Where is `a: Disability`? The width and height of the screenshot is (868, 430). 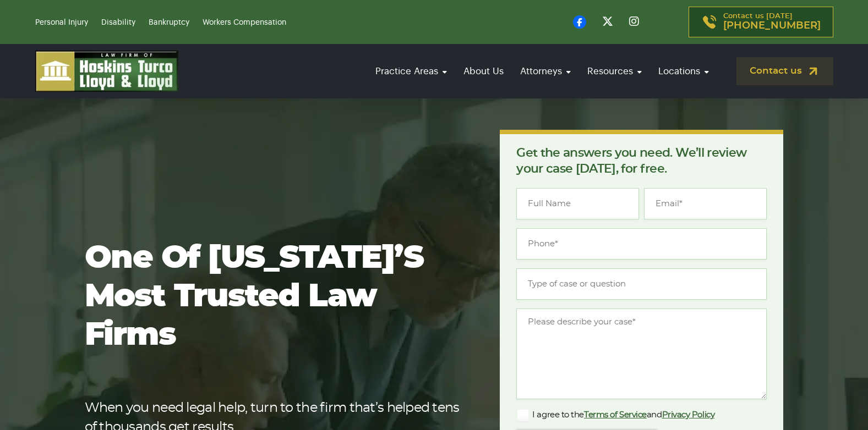 a: Disability is located at coordinates (119, 23).